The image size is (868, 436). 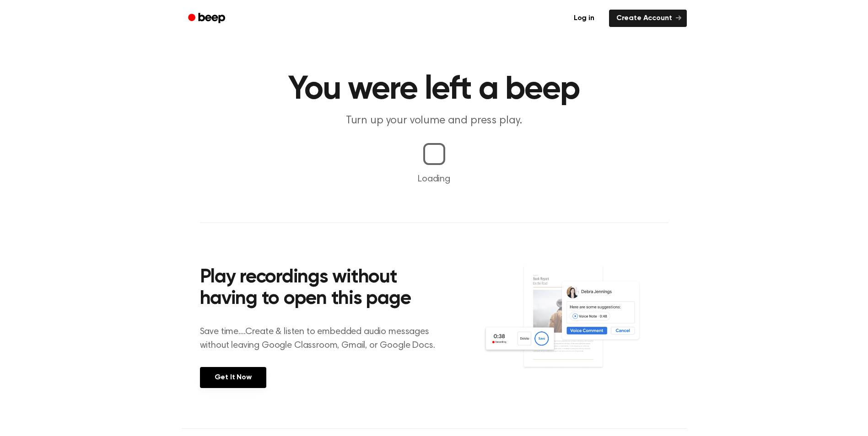 I want to click on h2: Play recordings without having to open this page, so click(x=323, y=288).